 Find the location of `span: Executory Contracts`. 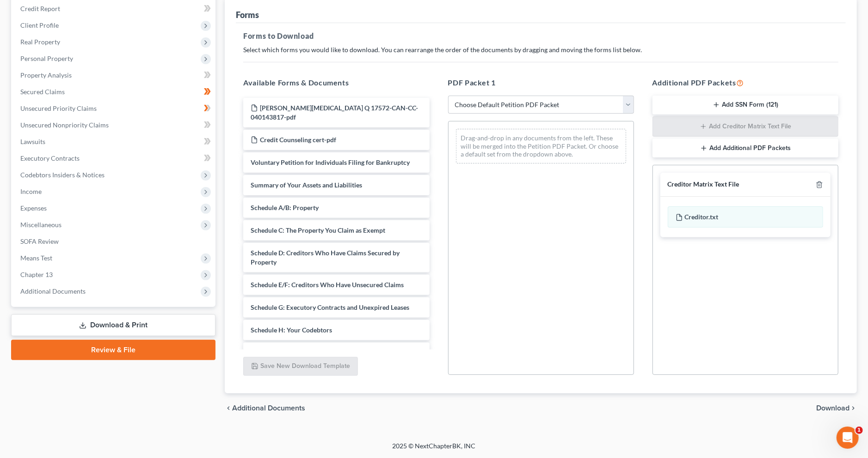

span: Executory Contracts is located at coordinates (50, 158).